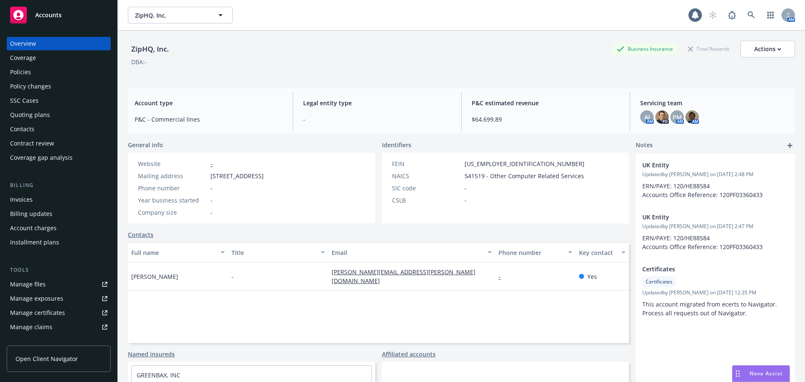 The width and height of the screenshot is (805, 382). Describe the element at coordinates (22, 129) in the screenshot. I see `div: Contacts` at that location.